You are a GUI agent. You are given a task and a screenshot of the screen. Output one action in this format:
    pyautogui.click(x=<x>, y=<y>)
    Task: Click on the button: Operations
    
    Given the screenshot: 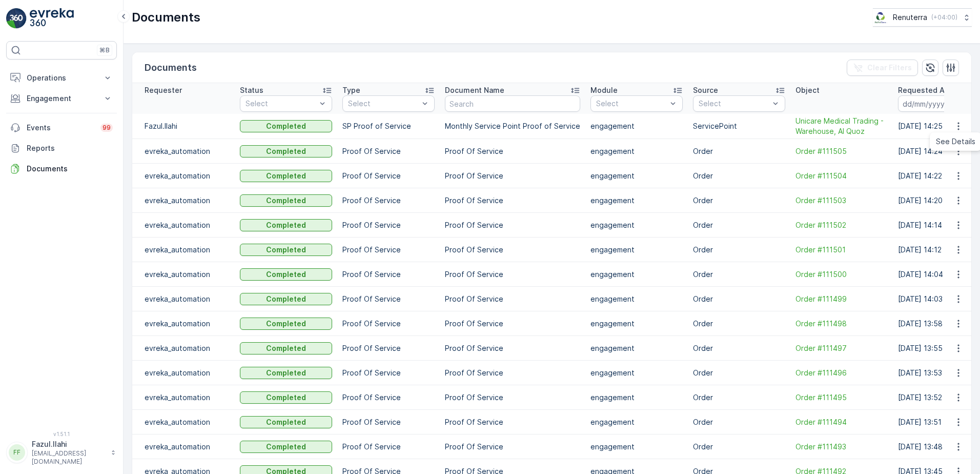 What is the action you would take?
    pyautogui.click(x=62, y=78)
    